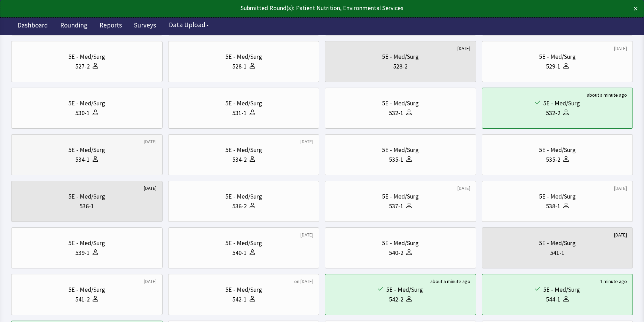 The image size is (644, 322). What do you see at coordinates (189, 25) in the screenshot?
I see `button: Data Upload` at bounding box center [189, 25].